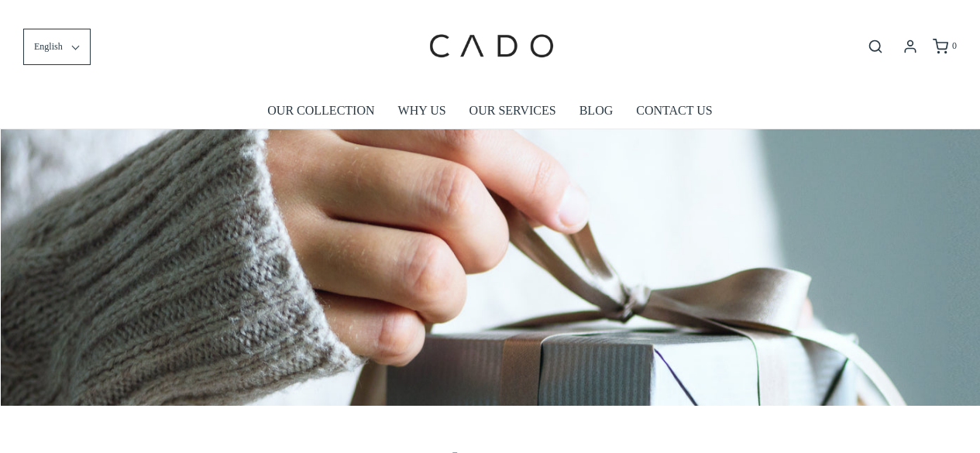 The height and width of the screenshot is (453, 980). Describe the element at coordinates (876, 47) in the screenshot. I see `button: Open search bar` at that location.